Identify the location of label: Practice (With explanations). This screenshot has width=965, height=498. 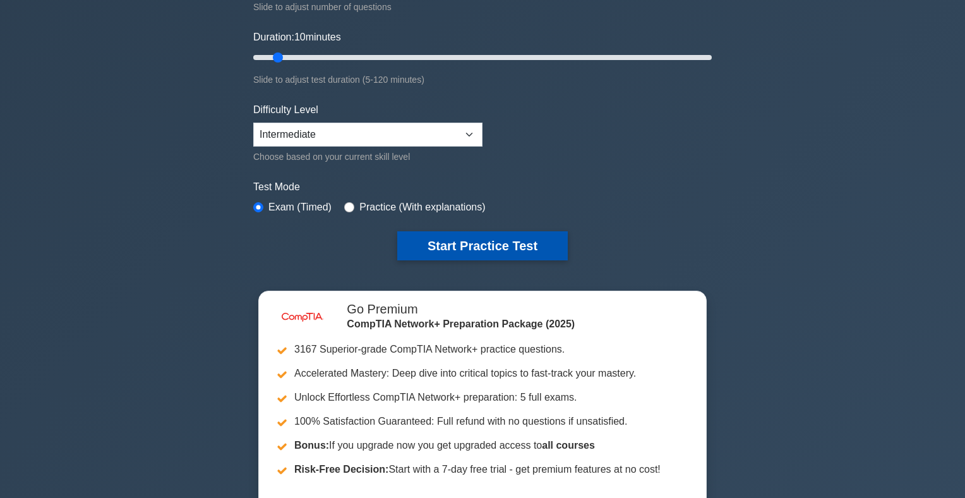
(422, 207).